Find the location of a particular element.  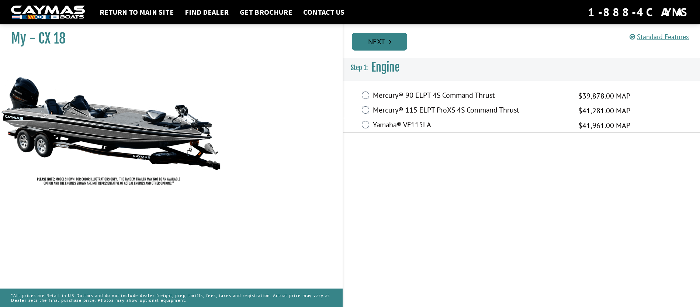

a: Find Dealer is located at coordinates (207, 12).